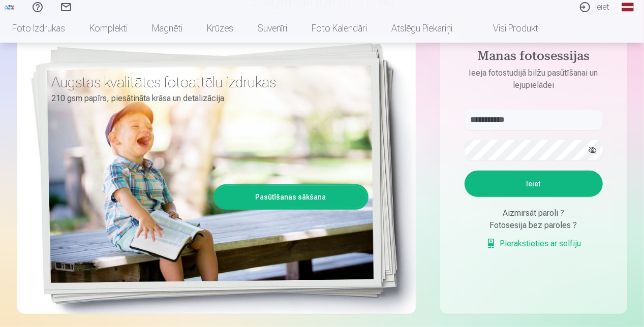 This screenshot has width=644, height=327. I want to click on p: 210 gsm papīrs, piesātināta krāsa un detalizācija, so click(207, 98).